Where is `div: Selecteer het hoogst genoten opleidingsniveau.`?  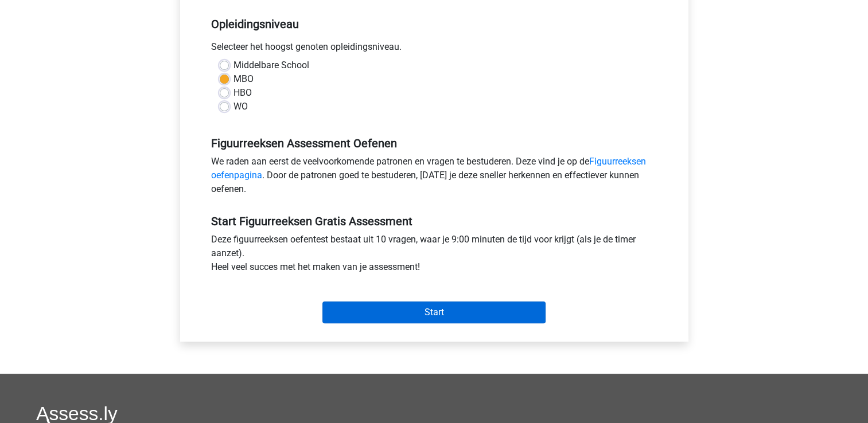 div: Selecteer het hoogst genoten opleidingsniveau. is located at coordinates (434, 49).